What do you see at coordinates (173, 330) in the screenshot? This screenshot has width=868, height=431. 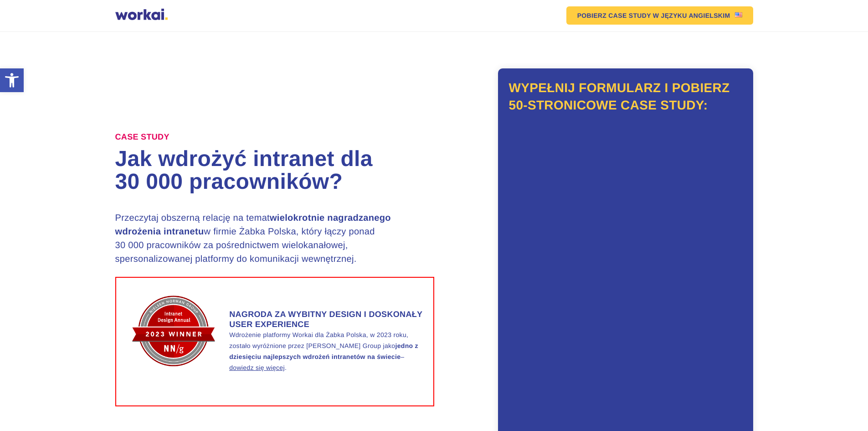 I see `img: Award Image` at bounding box center [173, 330].